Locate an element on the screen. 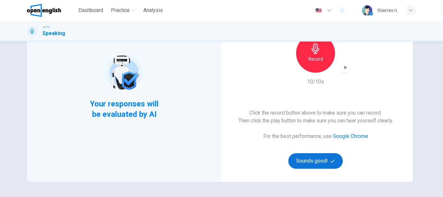 This screenshot has width=443, height=197. h6: 10/10s is located at coordinates (315, 82).